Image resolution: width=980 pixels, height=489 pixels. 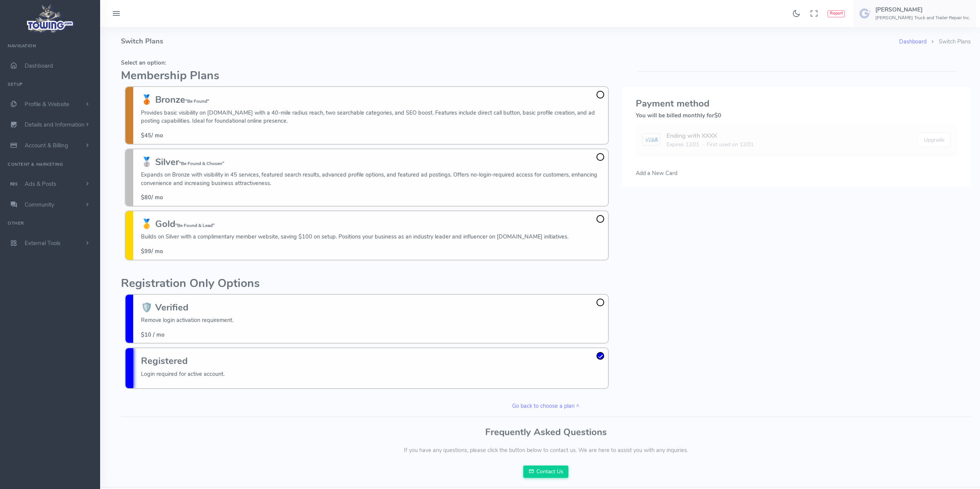 I want to click on span: Details and Information, so click(x=55, y=125).